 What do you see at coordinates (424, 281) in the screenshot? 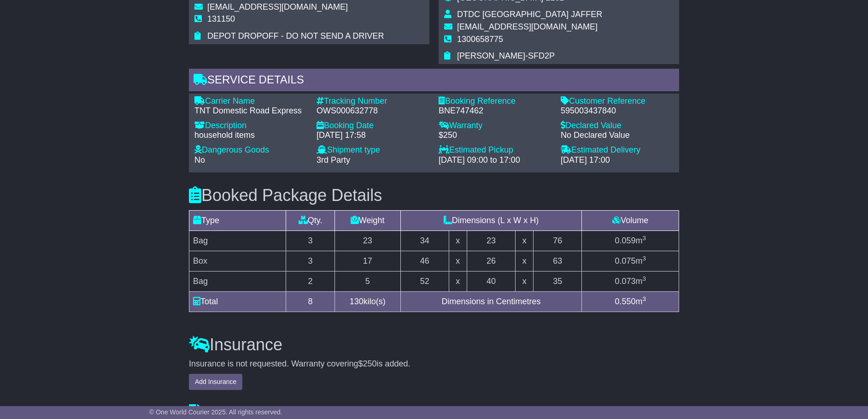
I see `td: 52` at bounding box center [424, 281].